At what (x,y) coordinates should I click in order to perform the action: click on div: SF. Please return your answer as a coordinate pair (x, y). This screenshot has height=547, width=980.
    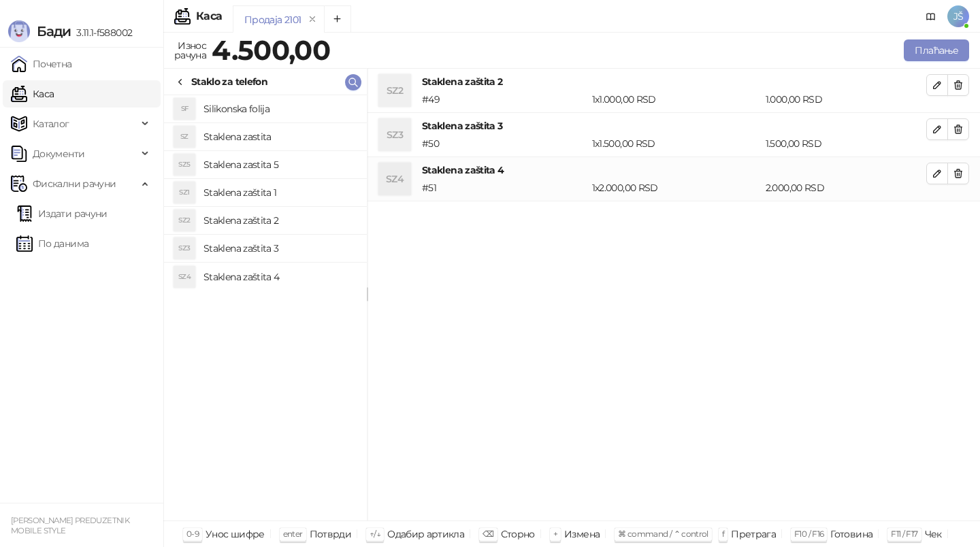
    Looking at the image, I should click on (185, 109).